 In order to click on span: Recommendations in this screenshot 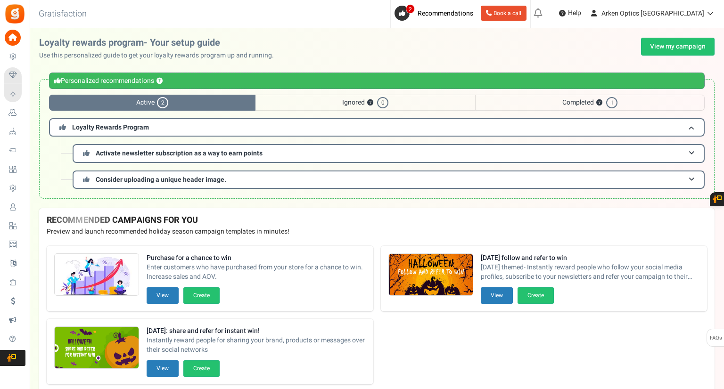, I will do `click(445, 13)`.